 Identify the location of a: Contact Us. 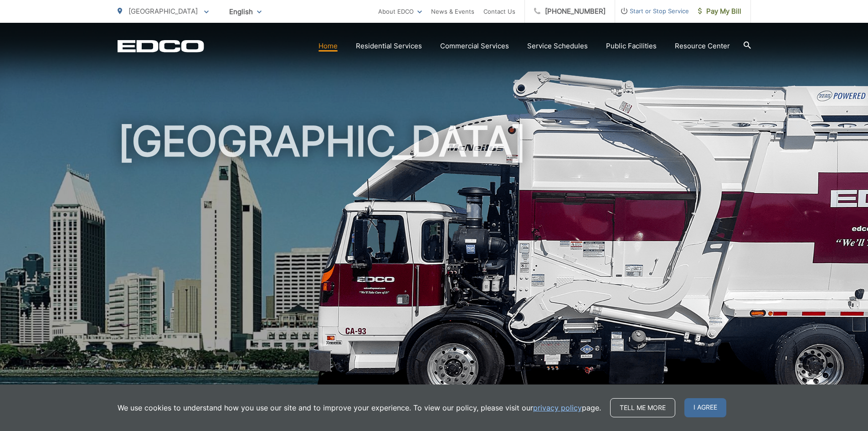
(499, 11).